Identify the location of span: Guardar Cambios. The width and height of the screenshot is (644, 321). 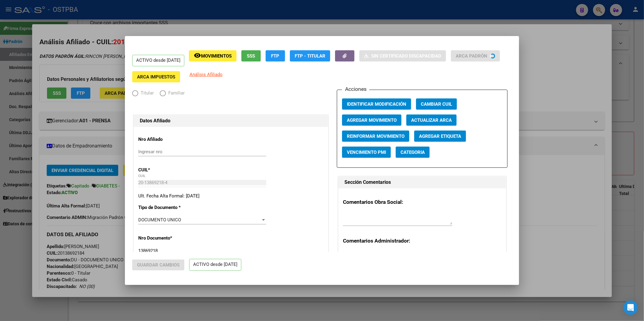
(158, 265).